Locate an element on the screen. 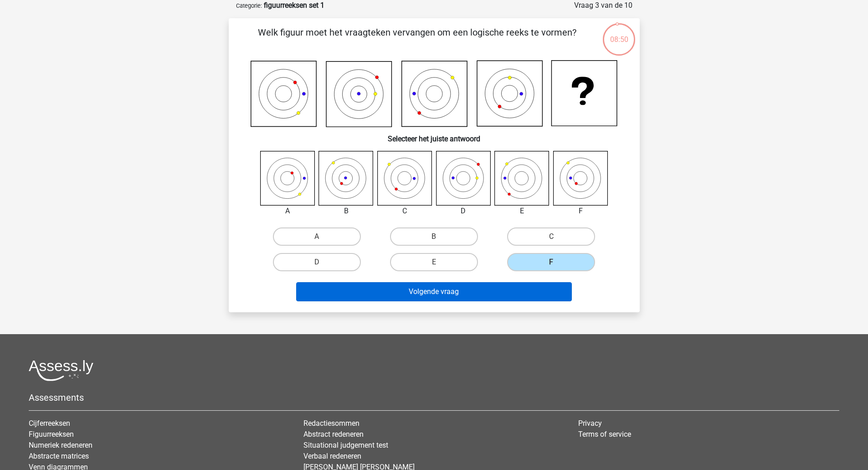  div: C is located at coordinates (405, 211).